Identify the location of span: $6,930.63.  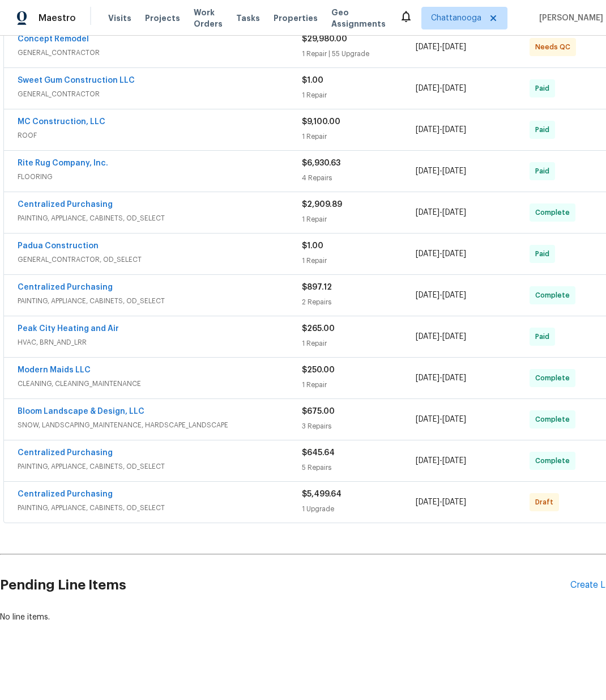
(321, 163).